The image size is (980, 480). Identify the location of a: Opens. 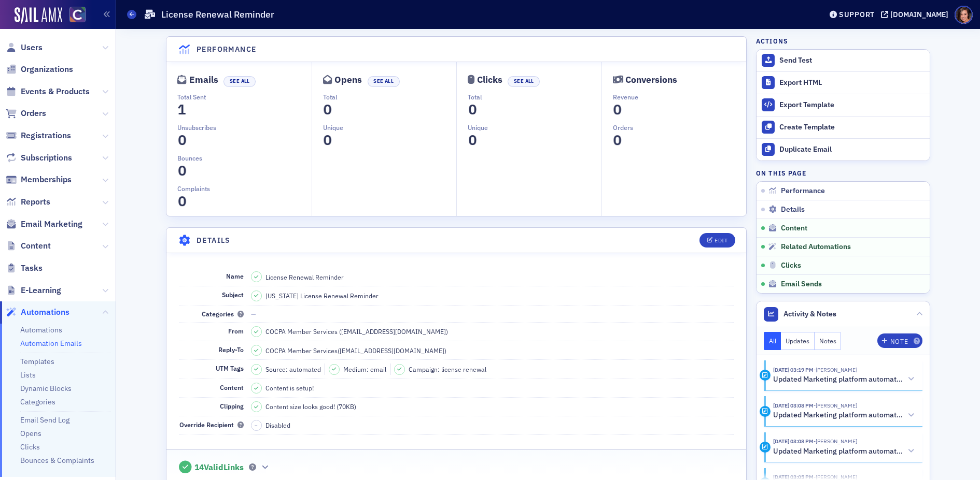
(30, 434).